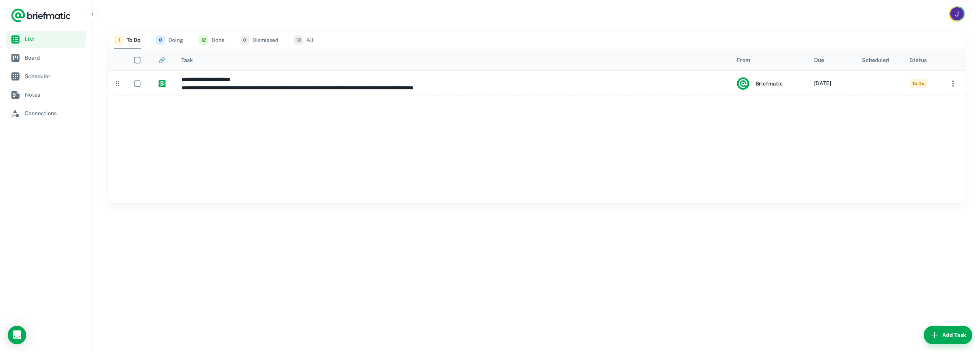 Image resolution: width=980 pixels, height=352 pixels. I want to click on div: Status, so click(918, 60).